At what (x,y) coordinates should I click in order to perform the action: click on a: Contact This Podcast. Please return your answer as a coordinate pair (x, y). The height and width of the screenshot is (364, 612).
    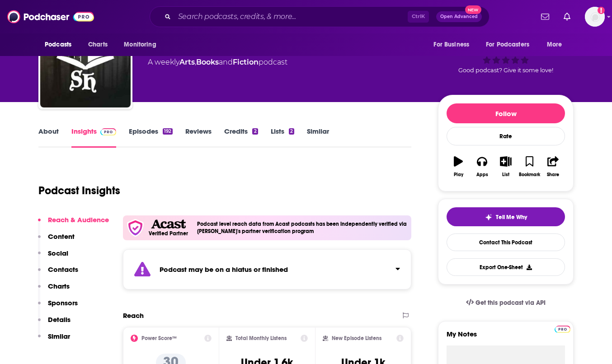
    Looking at the image, I should click on (505, 242).